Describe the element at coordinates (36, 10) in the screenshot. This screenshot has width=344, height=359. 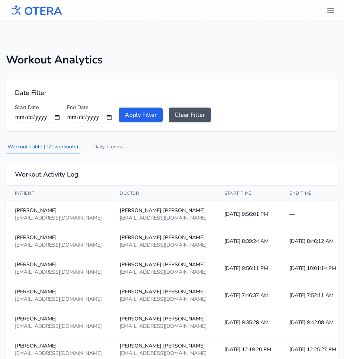
I see `img: OTERA logo` at that location.